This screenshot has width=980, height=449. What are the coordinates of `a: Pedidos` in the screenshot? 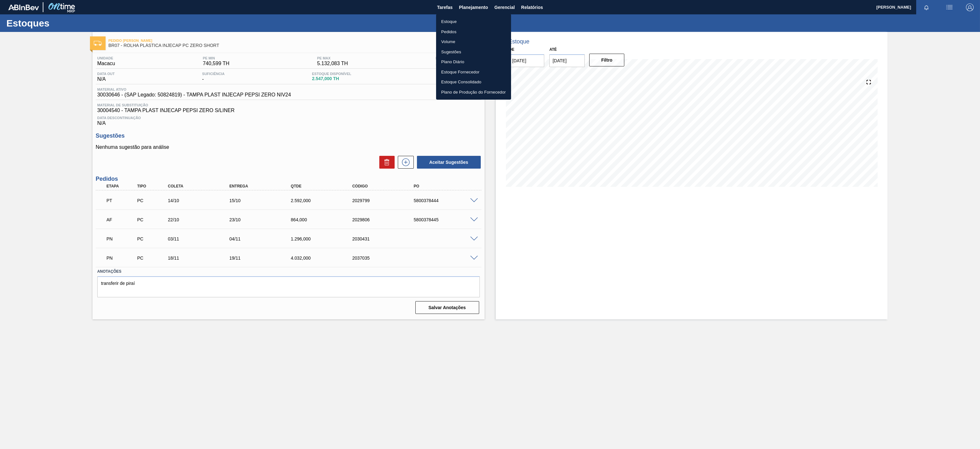 It's located at (474, 32).